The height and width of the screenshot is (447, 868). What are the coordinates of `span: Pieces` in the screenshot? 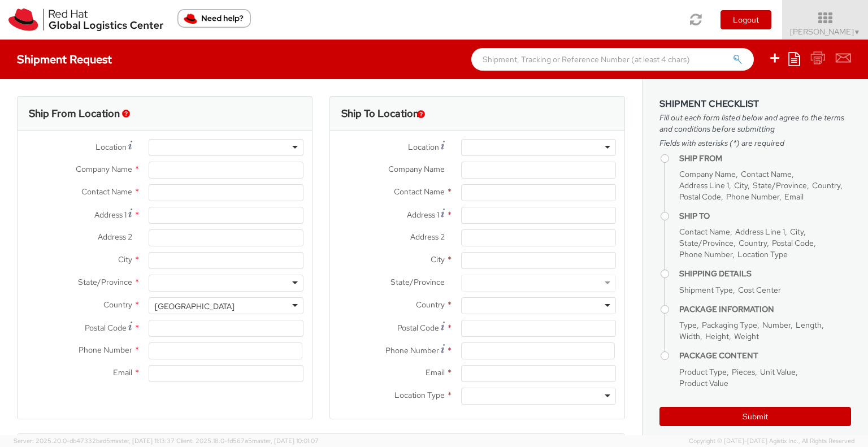 It's located at (743, 372).